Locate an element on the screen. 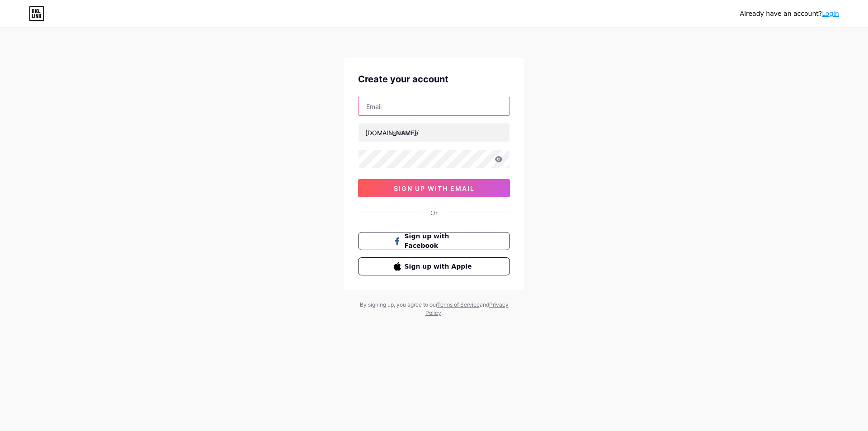 The height and width of the screenshot is (431, 868). span: Sign up with Apple is located at coordinates (439, 266).